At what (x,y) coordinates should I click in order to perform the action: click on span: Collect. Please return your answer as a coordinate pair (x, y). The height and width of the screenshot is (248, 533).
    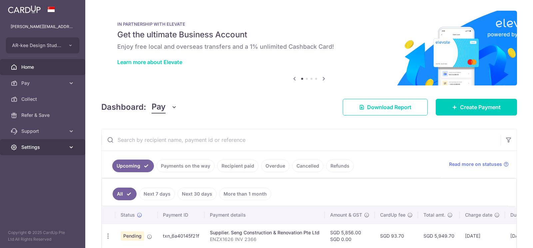
    Looking at the image, I should click on (43, 99).